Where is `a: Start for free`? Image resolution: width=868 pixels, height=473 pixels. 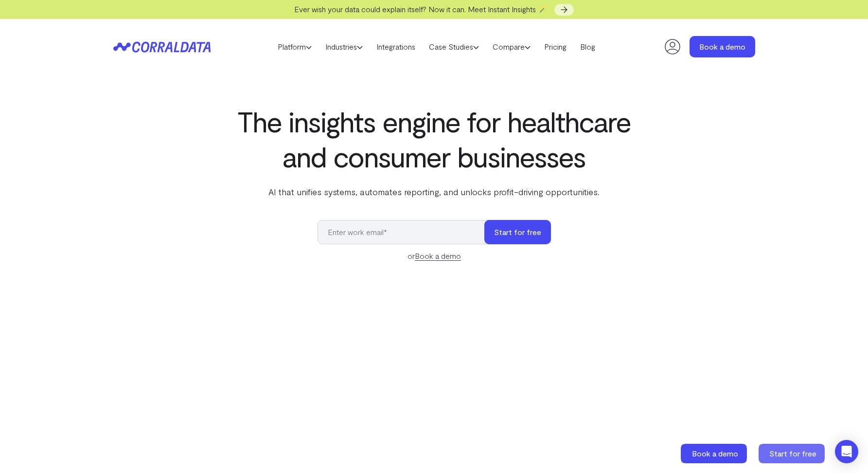 a: Start for free is located at coordinates (793, 454).